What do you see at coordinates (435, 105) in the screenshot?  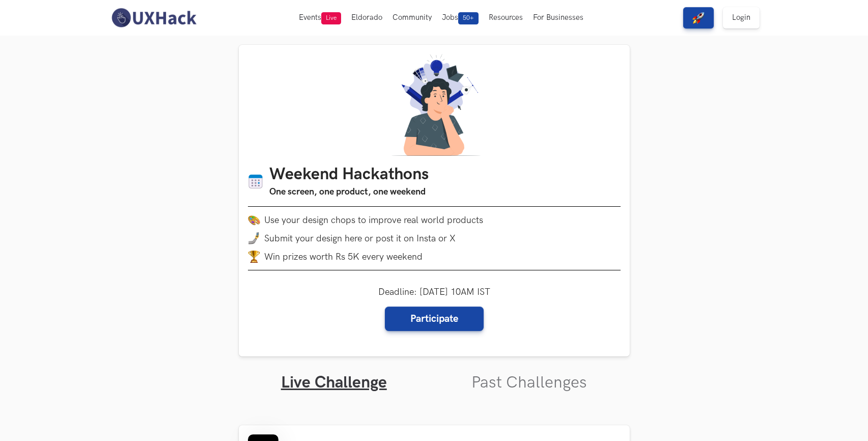 I see `img: A designer thinking` at bounding box center [435, 105].